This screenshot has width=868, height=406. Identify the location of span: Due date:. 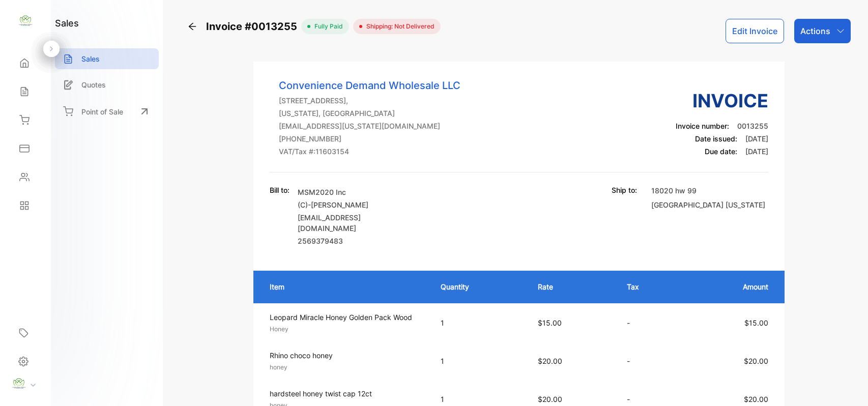
(721, 151).